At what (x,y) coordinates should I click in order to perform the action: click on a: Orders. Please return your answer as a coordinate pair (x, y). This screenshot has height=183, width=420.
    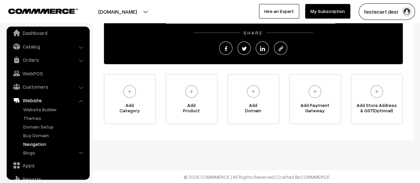
    Looking at the image, I should click on (48, 60).